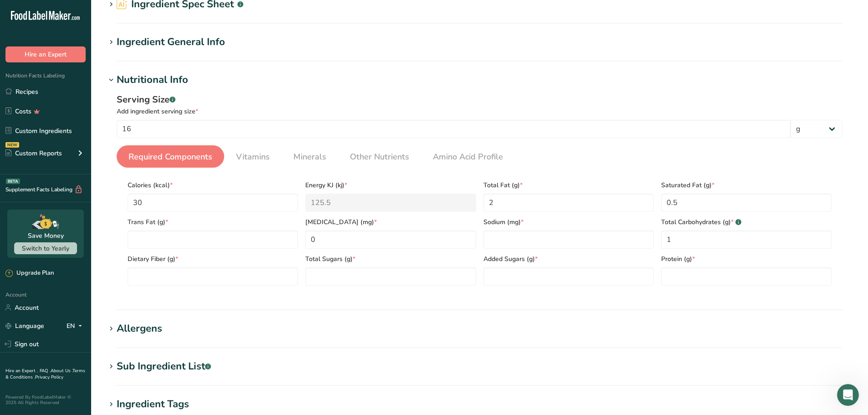 This screenshot has height=415, width=868. What do you see at coordinates (253, 157) in the screenshot?
I see `span: Vitamins` at bounding box center [253, 157].